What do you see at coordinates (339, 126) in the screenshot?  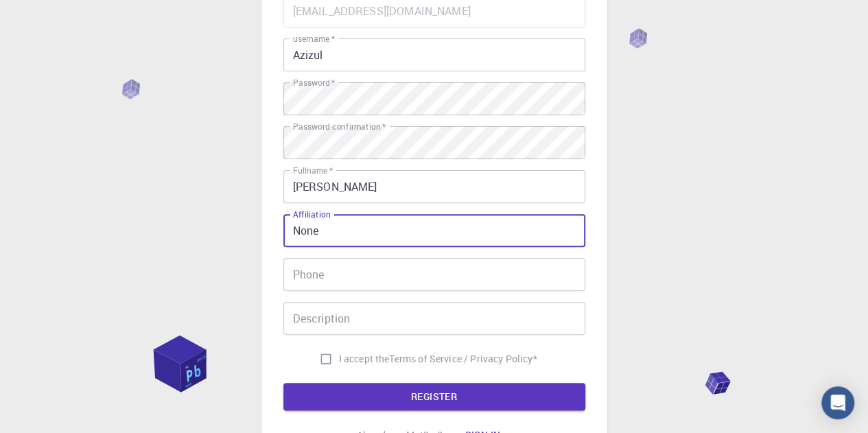 I see `label: Password confirmation` at bounding box center [339, 126].